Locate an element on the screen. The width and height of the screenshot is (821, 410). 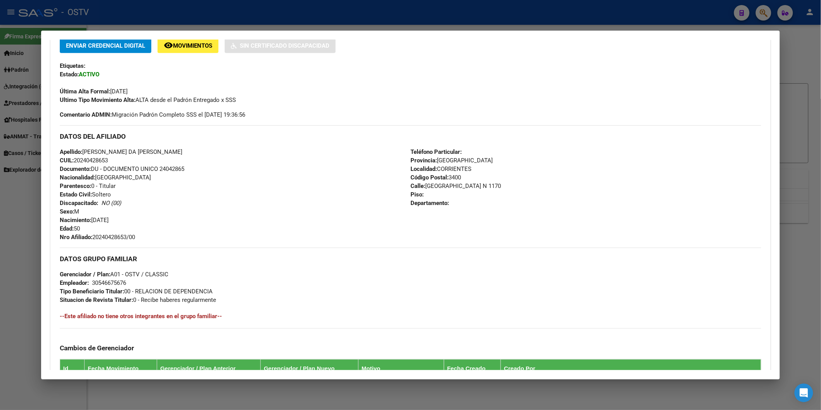
div: 30546675676 is located at coordinates (109, 283).